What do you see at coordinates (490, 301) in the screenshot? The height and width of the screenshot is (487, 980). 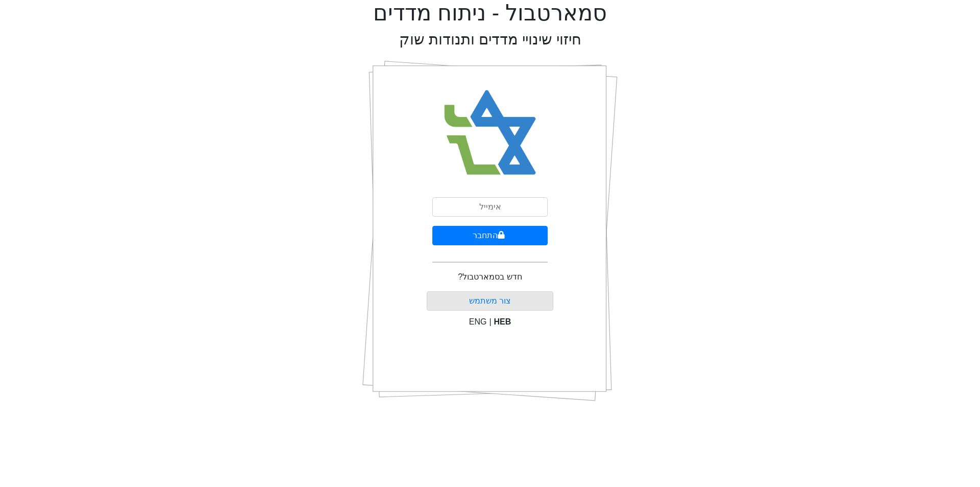 I see `a: צור משתמש` at bounding box center [490, 301].